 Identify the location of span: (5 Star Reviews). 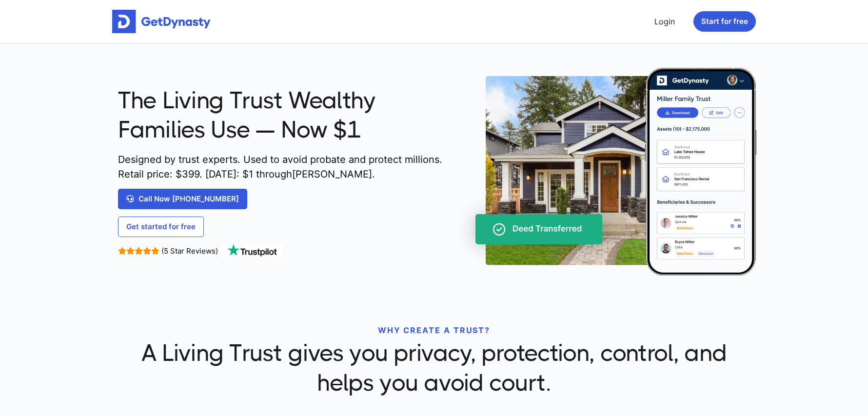
(190, 250).